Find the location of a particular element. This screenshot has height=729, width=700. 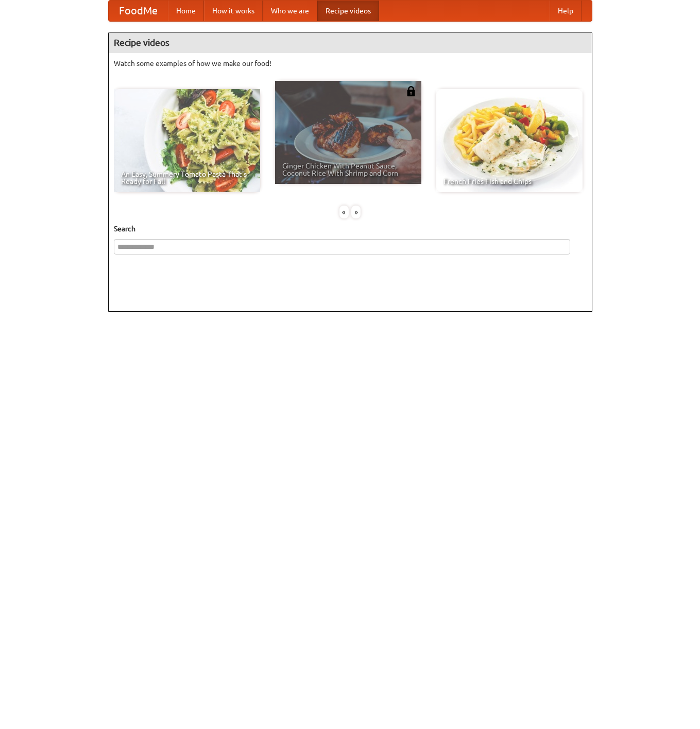

a: Recipe videos is located at coordinates (349, 11).